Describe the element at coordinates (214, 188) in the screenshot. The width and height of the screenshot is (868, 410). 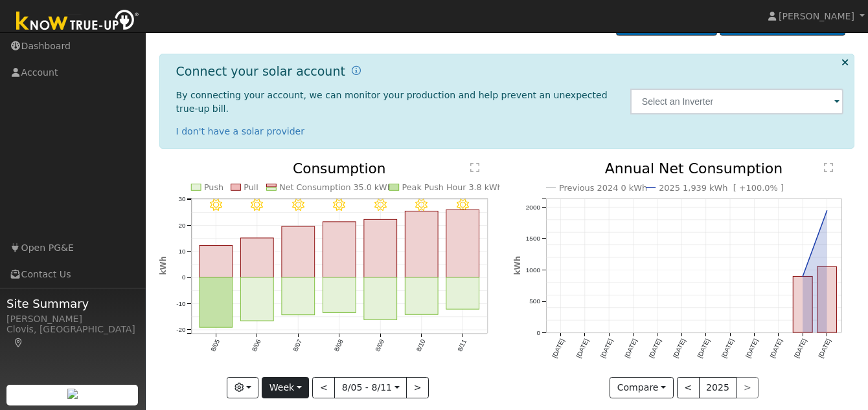
I see `text: Push` at that location.